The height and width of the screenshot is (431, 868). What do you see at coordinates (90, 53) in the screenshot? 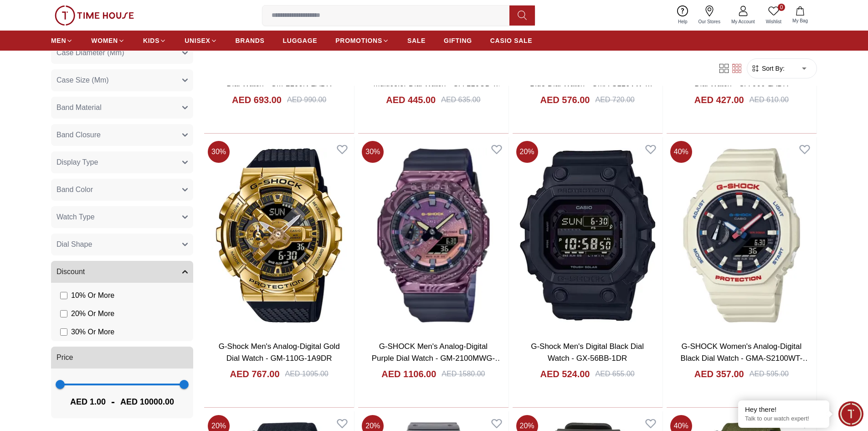
I see `span: Case Diameter (Mm)` at bounding box center [90, 53].